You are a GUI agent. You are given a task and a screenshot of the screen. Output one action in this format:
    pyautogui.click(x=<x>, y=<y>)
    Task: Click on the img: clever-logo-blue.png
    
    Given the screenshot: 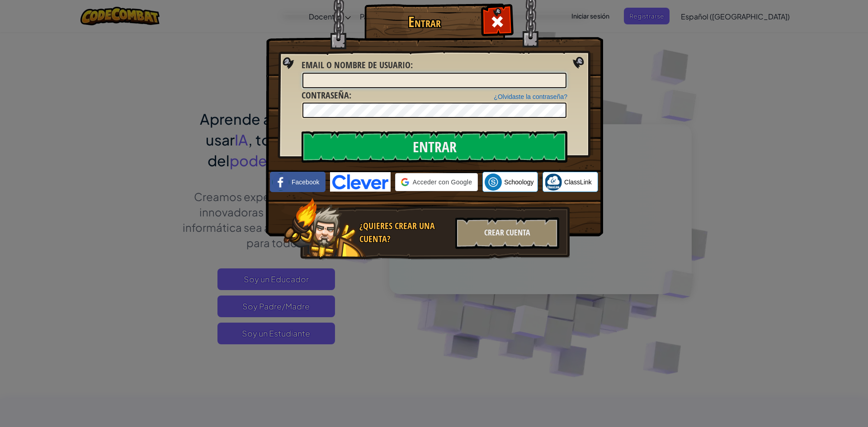 What is the action you would take?
    pyautogui.click(x=360, y=181)
    